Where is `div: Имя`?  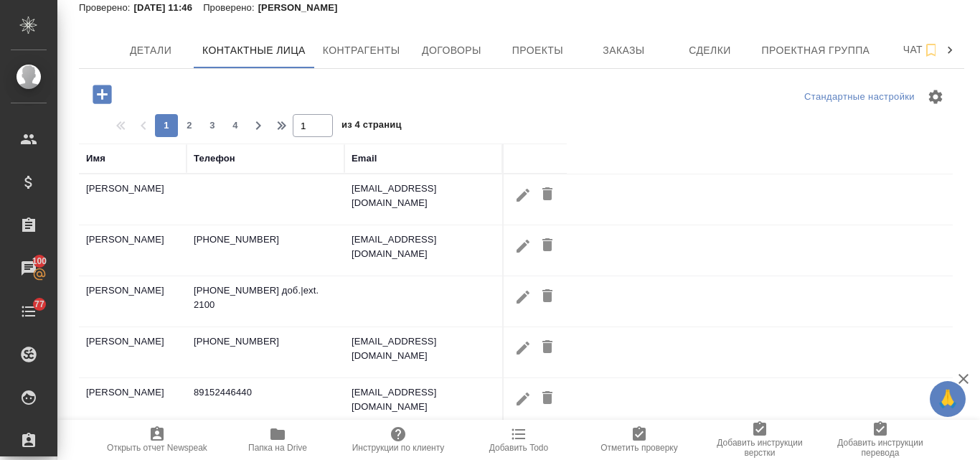 div: Имя is located at coordinates (96, 158).